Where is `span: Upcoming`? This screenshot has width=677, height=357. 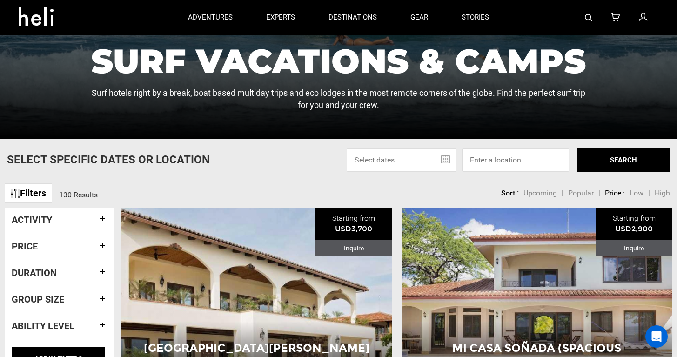 span: Upcoming is located at coordinates (540, 193).